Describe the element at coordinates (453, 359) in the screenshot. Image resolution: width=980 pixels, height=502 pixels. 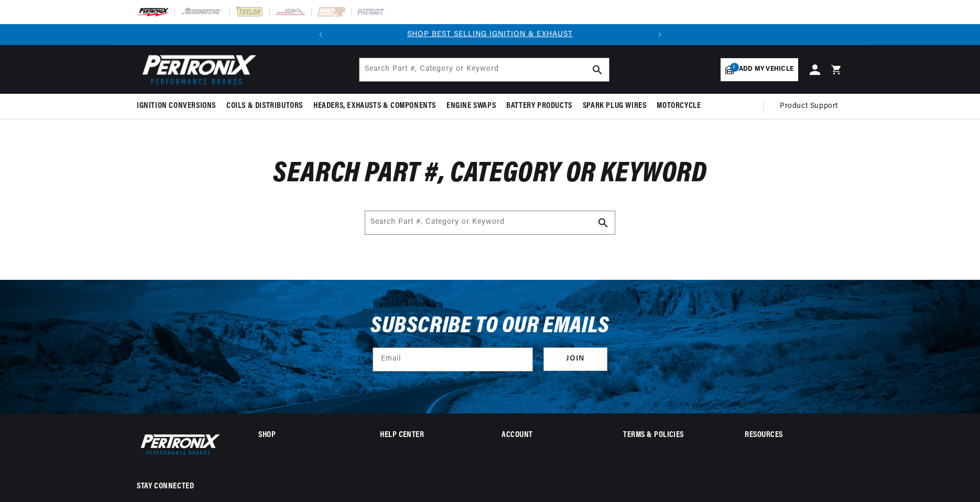
I see `input: Email` at that location.